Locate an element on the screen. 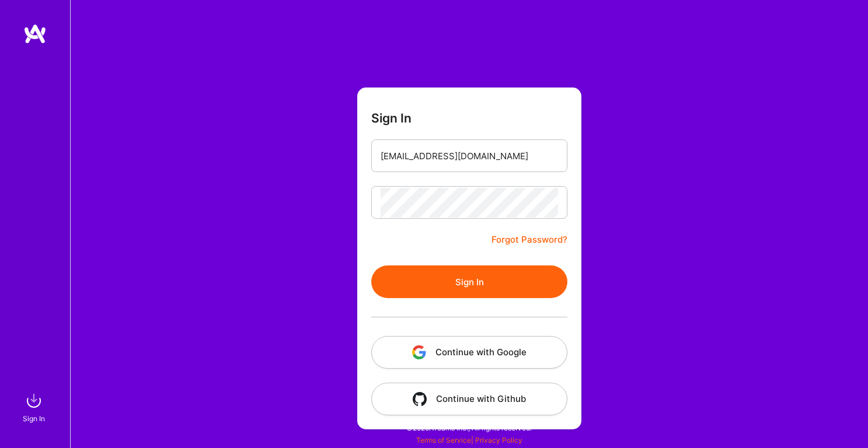  a: Forgot Password? is located at coordinates (530, 239).